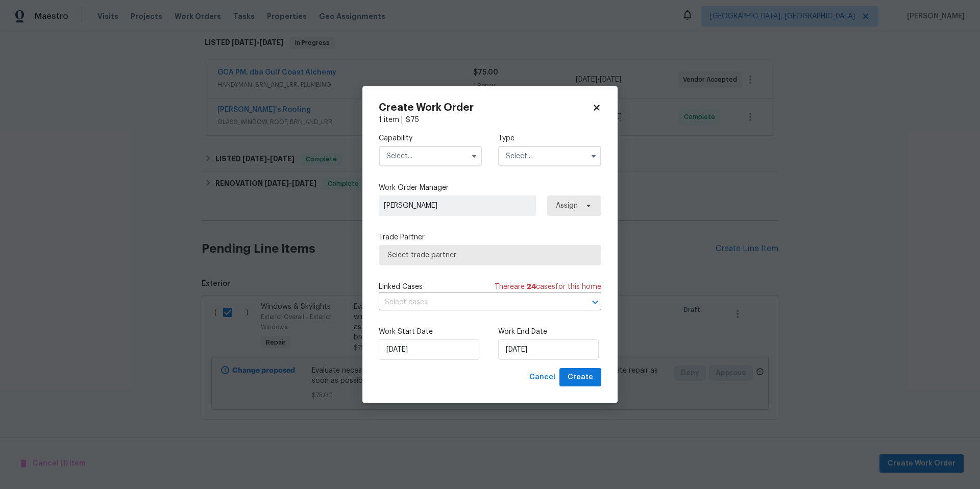 The image size is (980, 489). I want to click on label: Trade Partner, so click(490, 237).